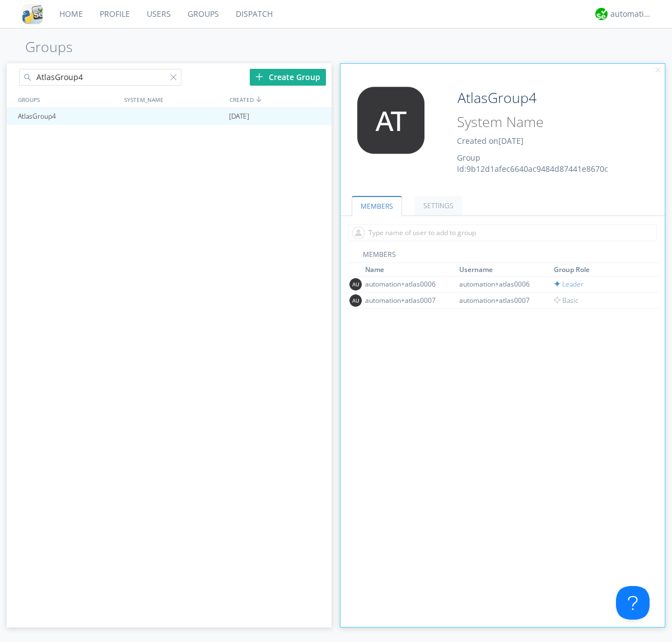 The image size is (672, 642). Describe the element at coordinates (601, 14) in the screenshot. I see `img: d2d01cd9b4174d08988066c6d424eccd` at that location.